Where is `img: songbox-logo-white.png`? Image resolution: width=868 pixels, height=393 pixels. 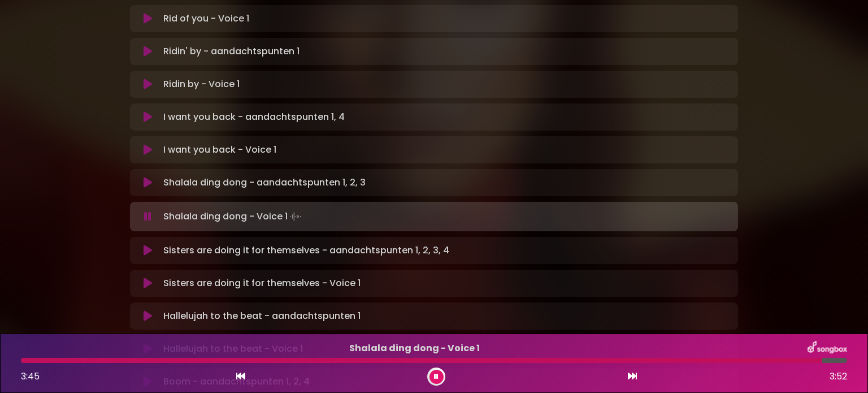 img: songbox-logo-white.png is located at coordinates (828, 348).